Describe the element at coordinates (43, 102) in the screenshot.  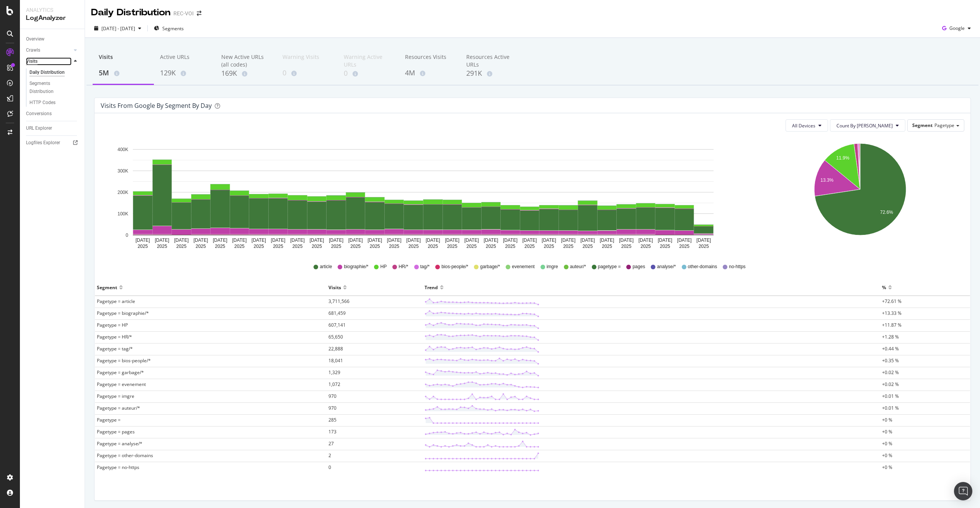
I see `div: HTTP Codes` at that location.